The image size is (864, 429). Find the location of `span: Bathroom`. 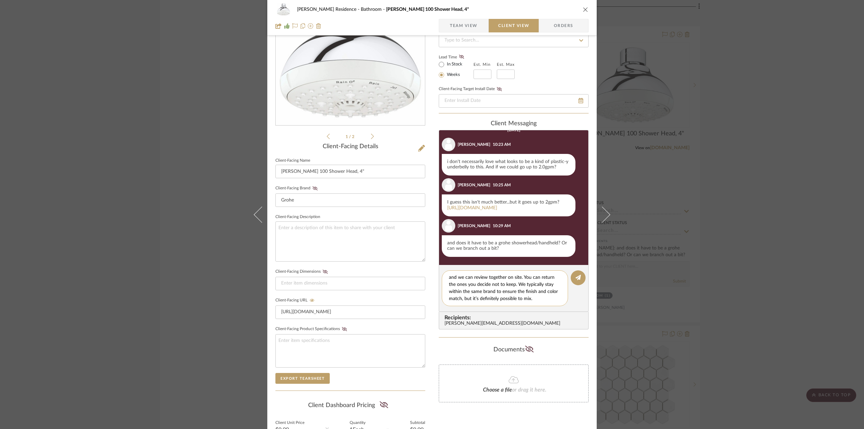

span: Bathroom is located at coordinates (373, 9).